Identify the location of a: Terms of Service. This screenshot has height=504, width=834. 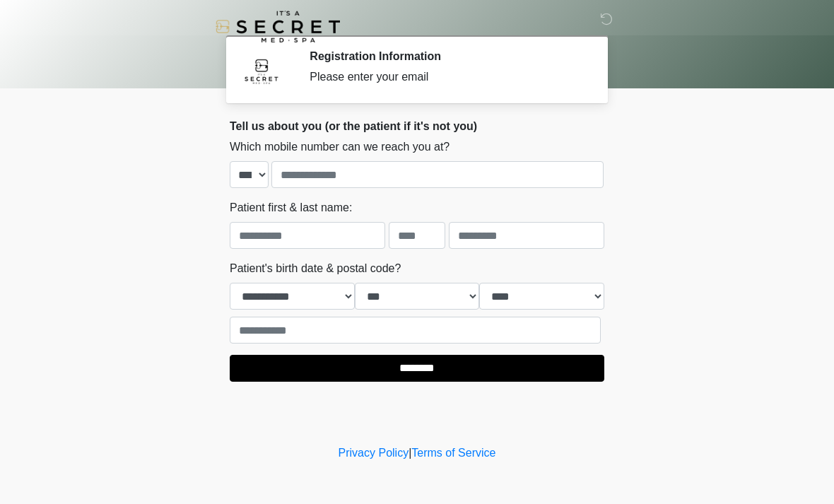
(453, 453).